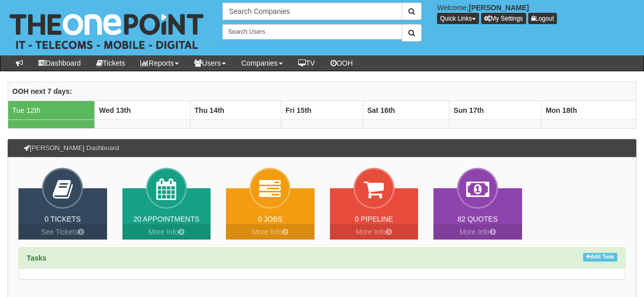 This screenshot has width=644, height=297. Describe the element at coordinates (312, 11) in the screenshot. I see `input: Search Companies` at that location.